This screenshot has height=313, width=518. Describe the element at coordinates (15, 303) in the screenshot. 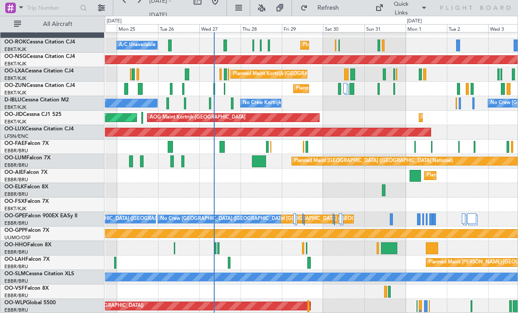

I see `span: OO-WLP` at that location.